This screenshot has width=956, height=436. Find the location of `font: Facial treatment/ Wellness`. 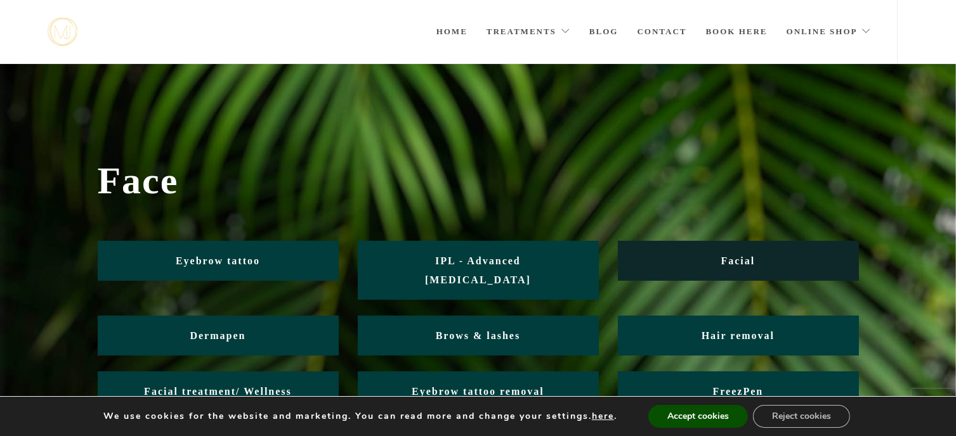

font: Facial treatment/ Wellness is located at coordinates (218, 391).